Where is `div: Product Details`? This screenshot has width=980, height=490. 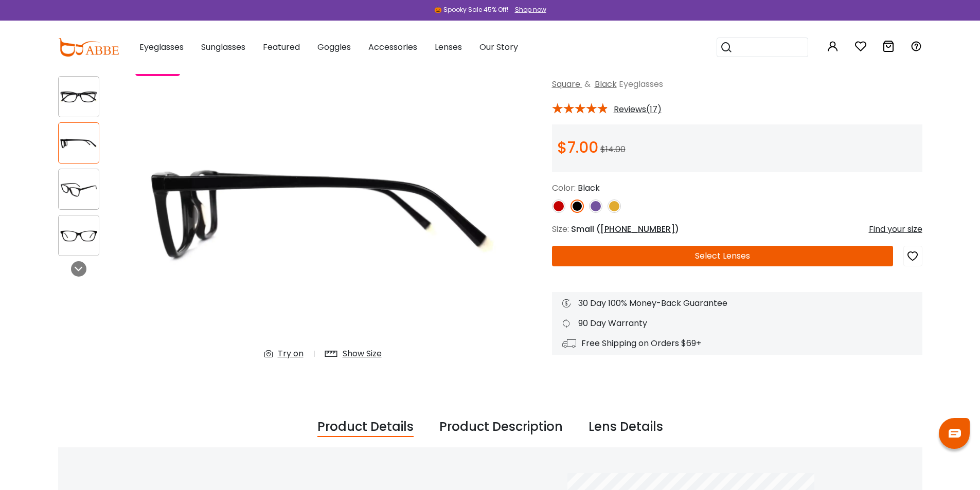 div: Product Details is located at coordinates (365, 427).